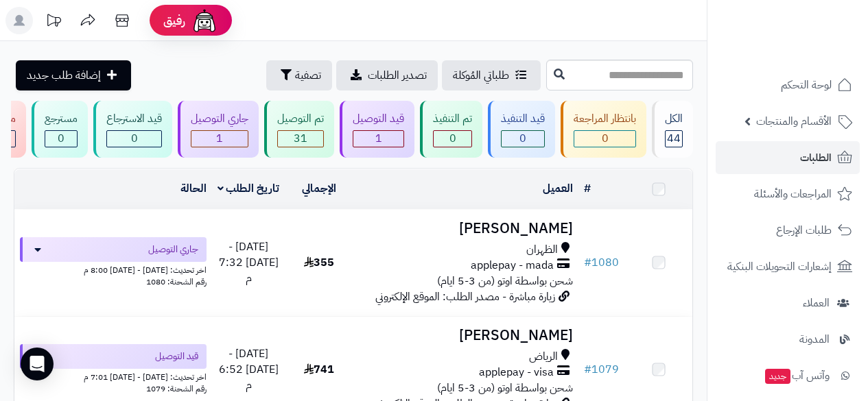 This screenshot has height=401, width=868. What do you see at coordinates (803, 230) in the screenshot?
I see `span: طلبات الإرجاع` at bounding box center [803, 230].